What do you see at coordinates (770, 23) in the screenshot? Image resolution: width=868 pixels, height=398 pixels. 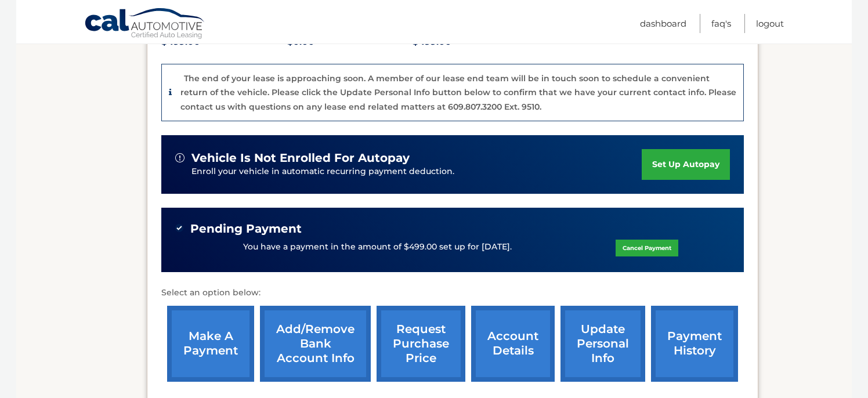 I see `a: Logout` at bounding box center [770, 23].